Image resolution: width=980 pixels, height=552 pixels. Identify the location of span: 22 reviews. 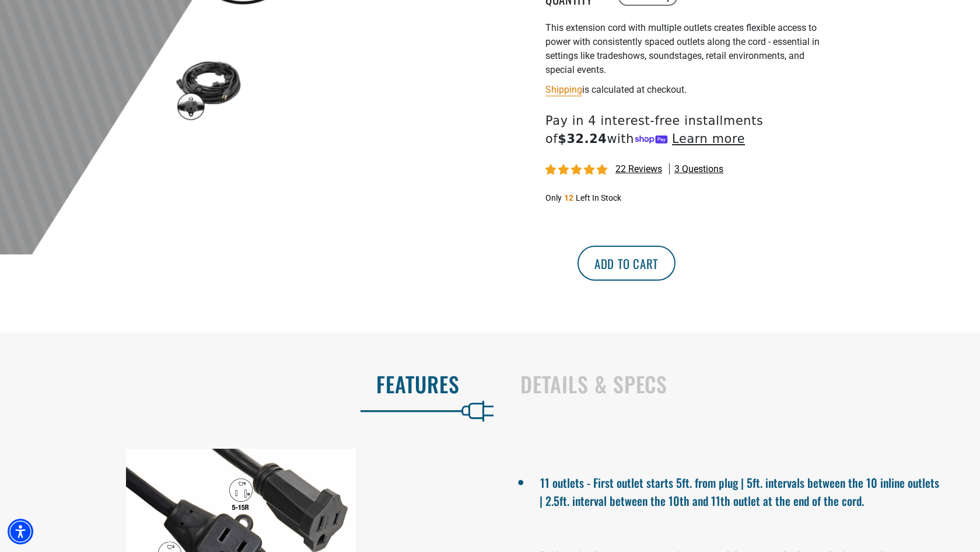
(639, 168).